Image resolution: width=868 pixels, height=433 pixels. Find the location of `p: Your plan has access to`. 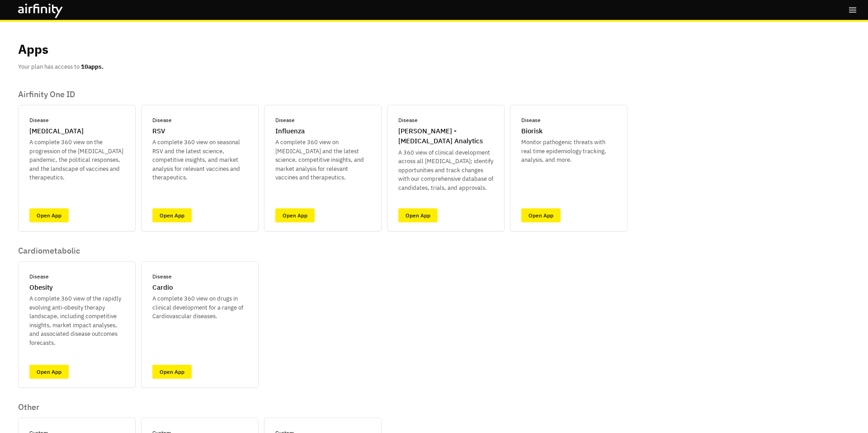

p: Your plan has access to is located at coordinates (61, 67).